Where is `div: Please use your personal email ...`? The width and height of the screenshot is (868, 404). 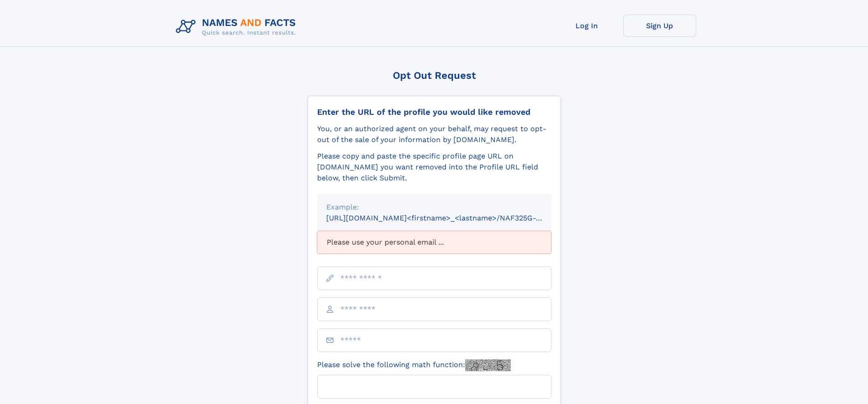 div: Please use your personal email ... is located at coordinates (434, 242).